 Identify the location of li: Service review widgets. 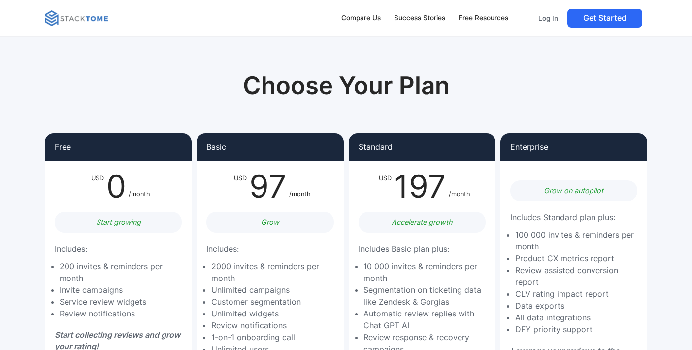
(123, 301).